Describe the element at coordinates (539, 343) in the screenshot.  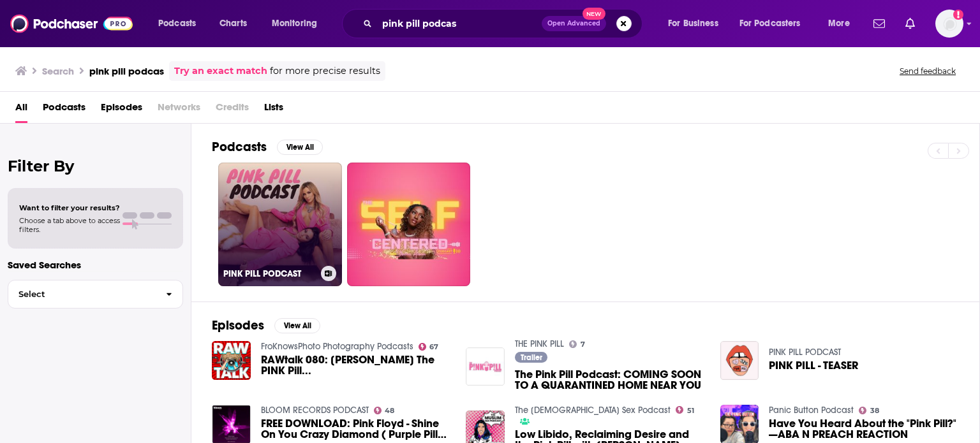
I see `a: THE PINK PILL` at that location.